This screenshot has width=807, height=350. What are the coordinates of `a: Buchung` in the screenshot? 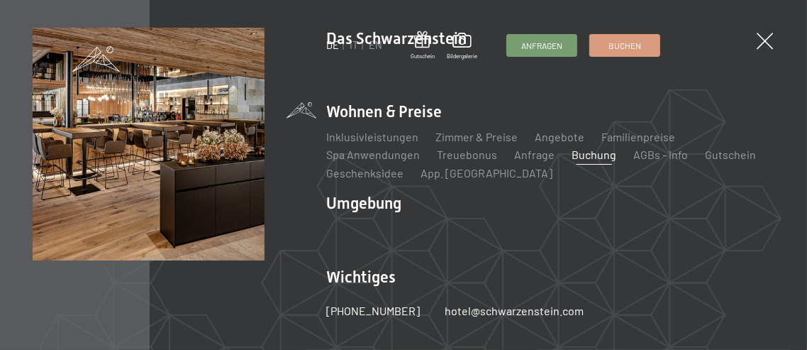 It's located at (594, 154).